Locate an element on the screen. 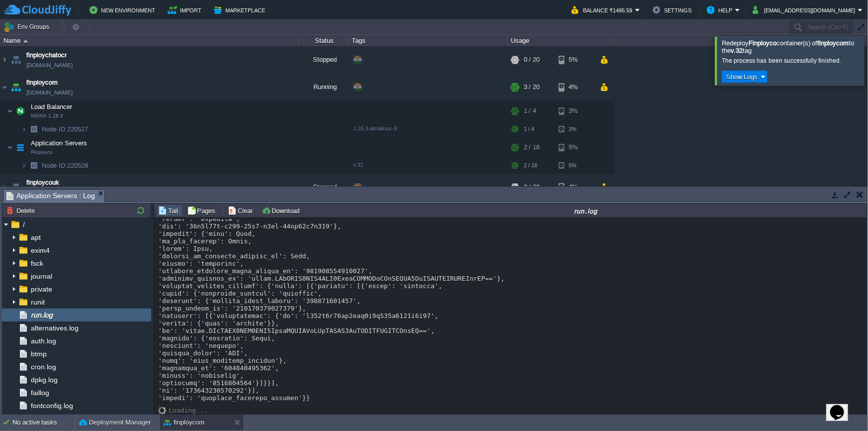 Image resolution: width=868 pixels, height=431 pixels. a: Load BalancerNGINX 1.26.3 is located at coordinates (51, 106).